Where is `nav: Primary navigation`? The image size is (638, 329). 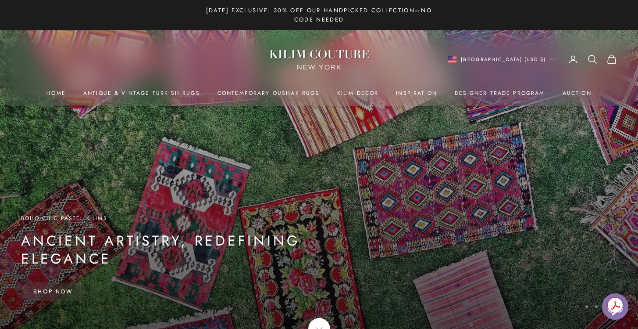 nav: Primary navigation is located at coordinates (319, 93).